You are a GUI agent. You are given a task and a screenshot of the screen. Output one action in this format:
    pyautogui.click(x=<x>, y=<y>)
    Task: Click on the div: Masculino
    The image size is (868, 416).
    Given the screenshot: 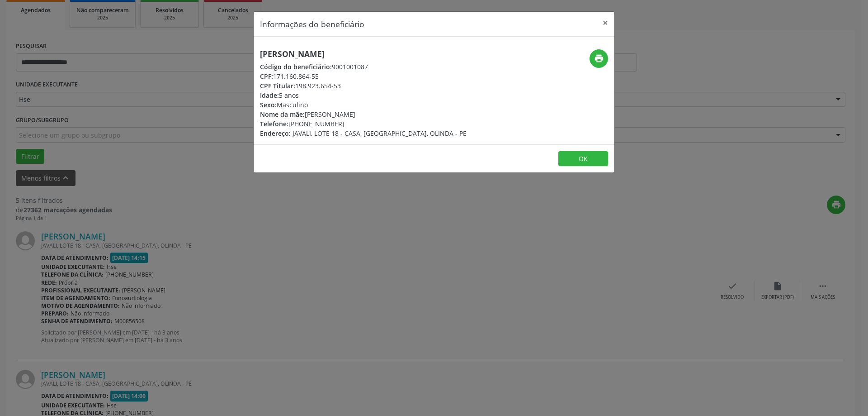 What is the action you would take?
    pyautogui.click(x=363, y=105)
    